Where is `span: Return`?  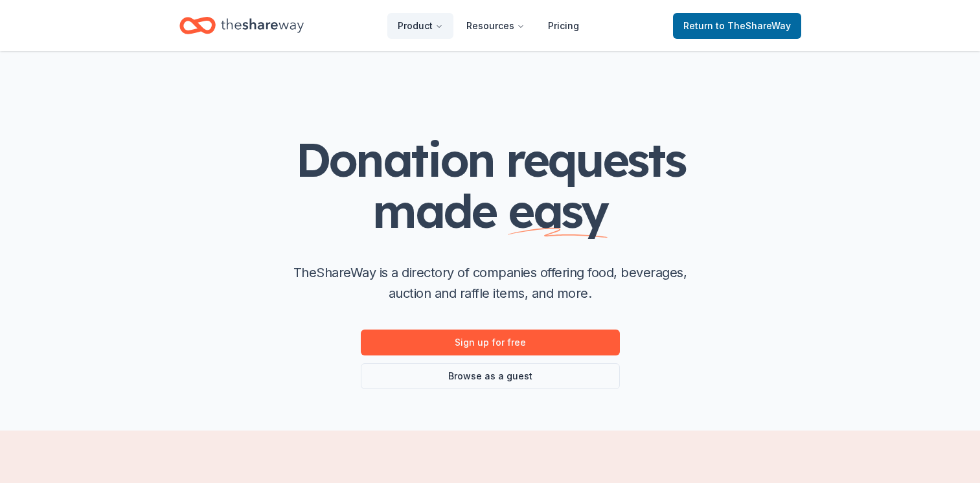 span: Return is located at coordinates (737, 26).